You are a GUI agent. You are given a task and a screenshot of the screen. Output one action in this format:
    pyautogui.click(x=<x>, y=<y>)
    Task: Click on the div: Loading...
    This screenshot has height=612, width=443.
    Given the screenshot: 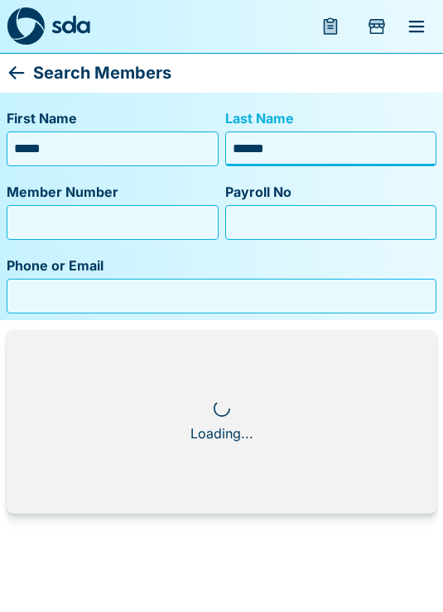 What is the action you would take?
    pyautogui.click(x=222, y=434)
    